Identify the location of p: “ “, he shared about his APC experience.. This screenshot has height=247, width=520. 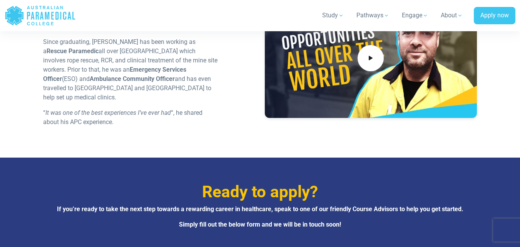
(131, 117).